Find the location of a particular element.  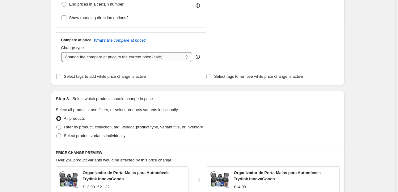

div: help is located at coordinates (198, 57).